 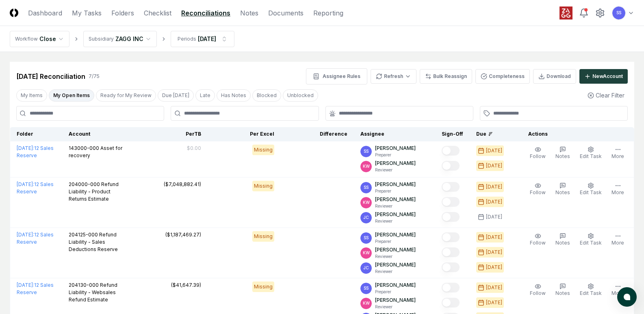 I want to click on button: Late, so click(x=205, y=95).